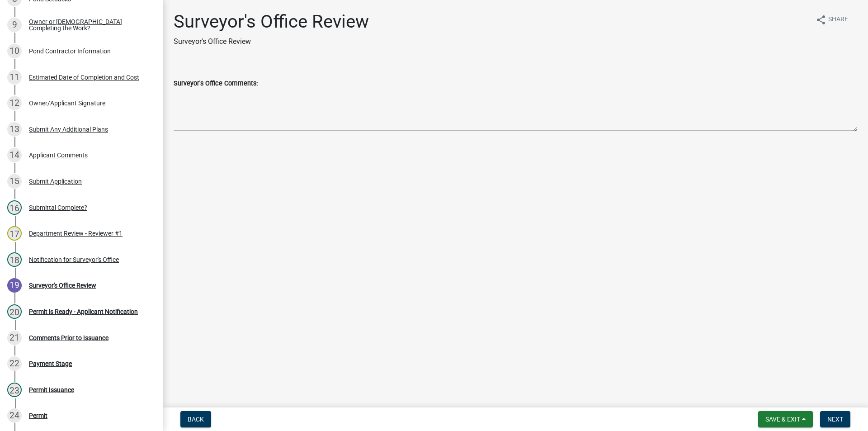 This screenshot has height=431, width=868. I want to click on div: 20, so click(15, 312).